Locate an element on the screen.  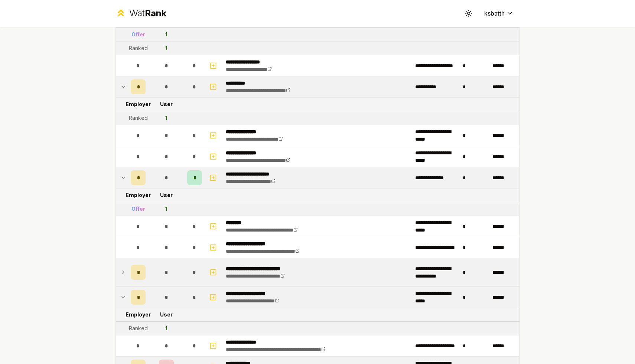
a: WatRank is located at coordinates (141, 13).